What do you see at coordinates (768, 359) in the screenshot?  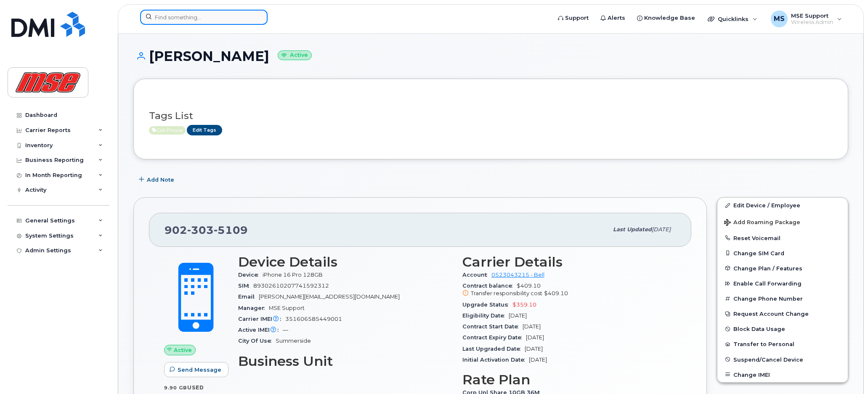 I see `span: Suspend/Cancel Device` at bounding box center [768, 359].